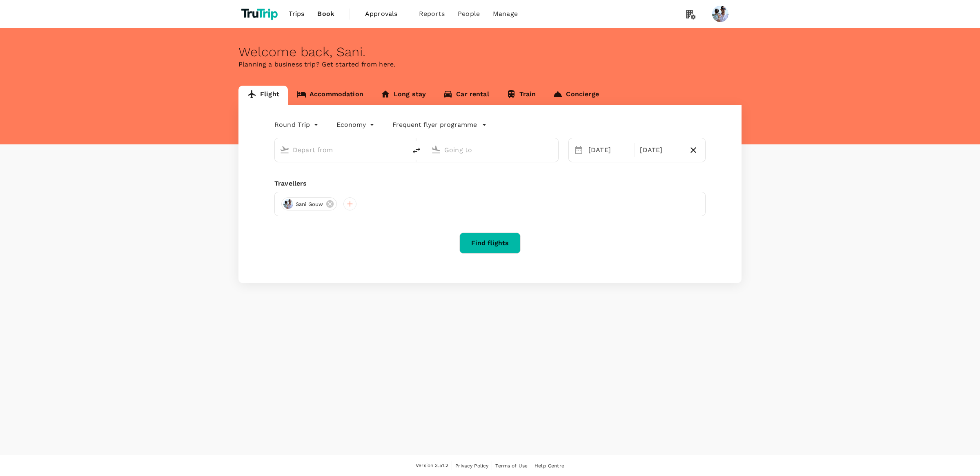 This screenshot has height=476, width=980. Describe the element at coordinates (403, 96) in the screenshot. I see `a: Long stay` at that location.